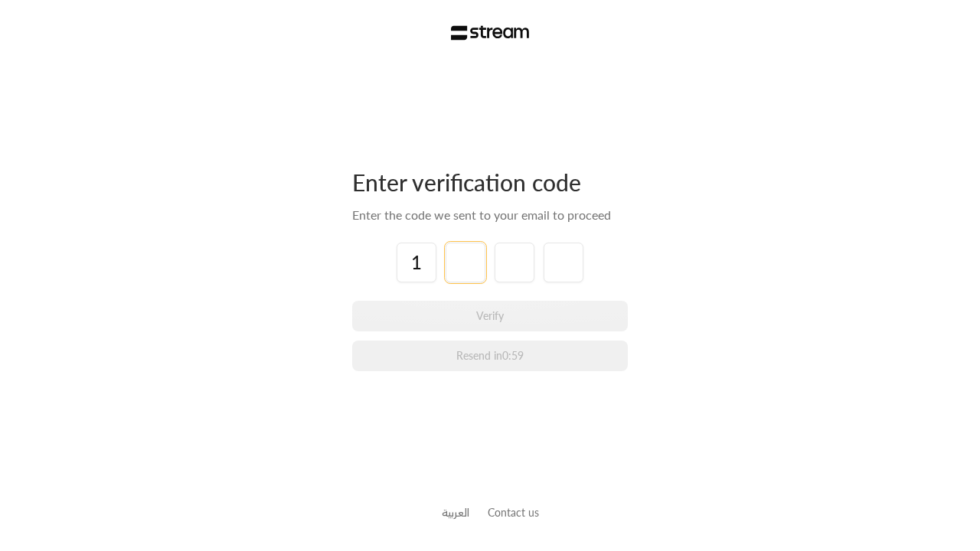 This screenshot has height=551, width=980. Describe the element at coordinates (456, 512) in the screenshot. I see `a: العربية` at that location.